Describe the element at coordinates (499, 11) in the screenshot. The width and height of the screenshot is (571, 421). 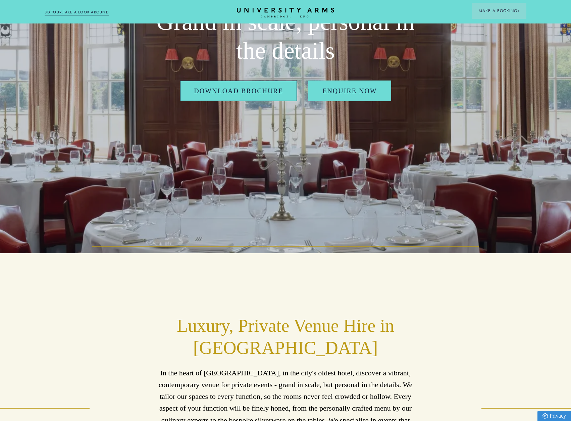
I see `span: Make a Booking` at that location.